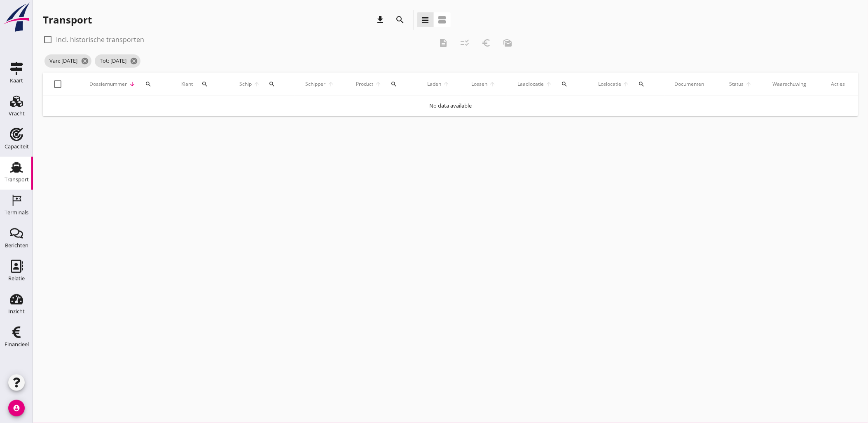  I want to click on span: Laden, so click(434, 84).